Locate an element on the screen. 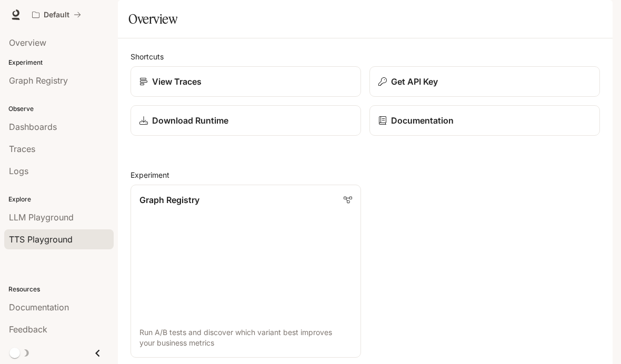  a: Graph RegistryRun A/B tests and discover which variant best improves your business metrics is located at coordinates (246, 270).